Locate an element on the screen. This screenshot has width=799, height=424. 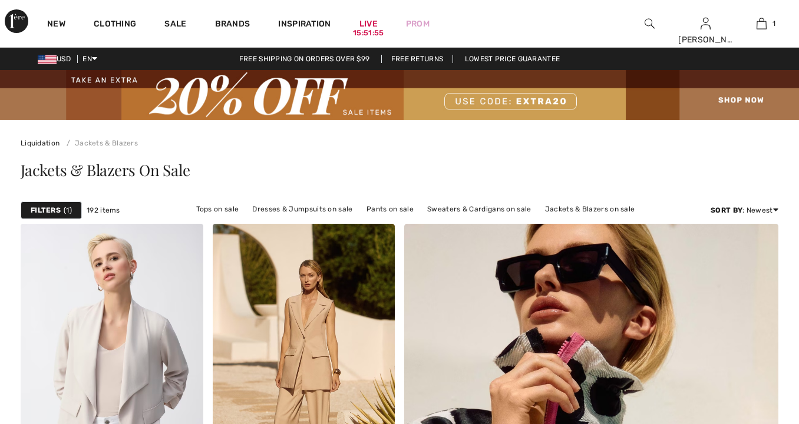
img: US Dollar is located at coordinates (47, 59).